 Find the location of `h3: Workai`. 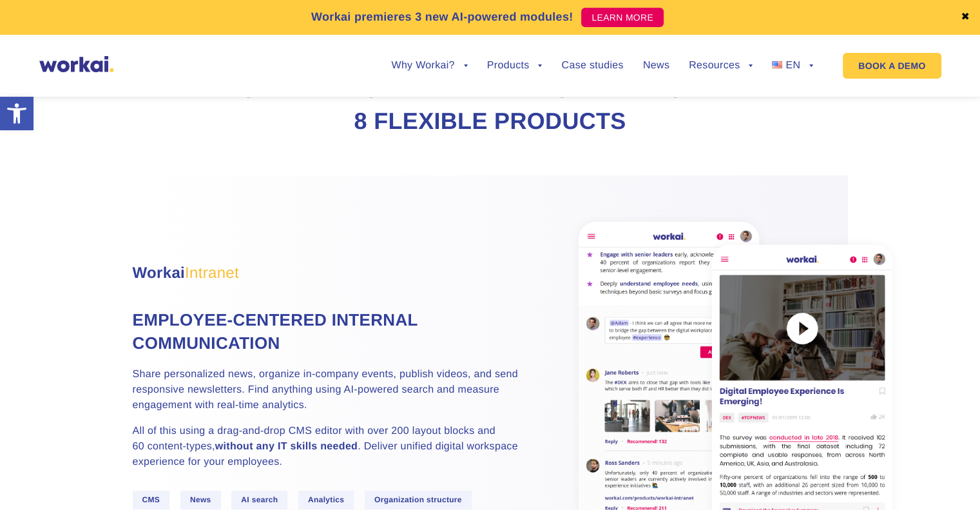

h3: Workai is located at coordinates (326, 274).